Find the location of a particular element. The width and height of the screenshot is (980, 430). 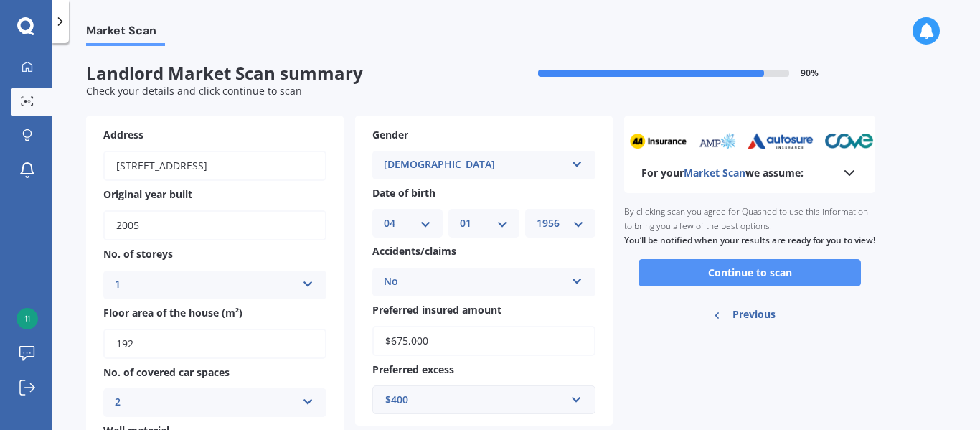

span: Preferred excess is located at coordinates (413, 369).